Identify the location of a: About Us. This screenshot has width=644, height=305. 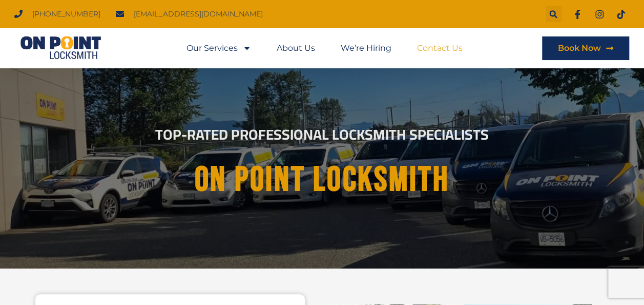
(296, 49).